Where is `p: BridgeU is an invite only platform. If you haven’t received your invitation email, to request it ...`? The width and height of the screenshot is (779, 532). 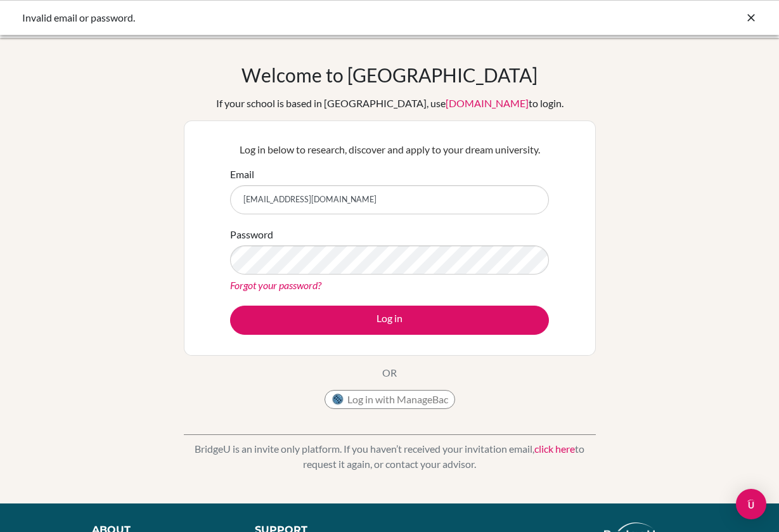
p: BridgeU is an invite only platform. If you haven’t received your invitation email, to request it ... is located at coordinates (390, 456).